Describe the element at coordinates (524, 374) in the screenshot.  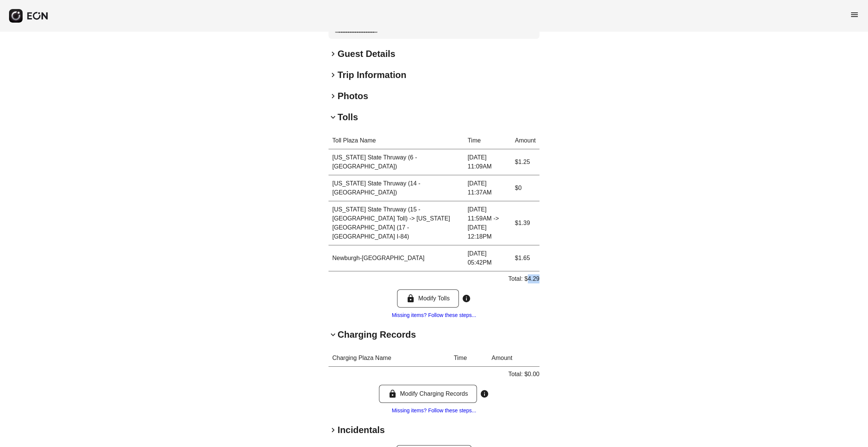
I see `p: Total: $0.00` at that location.